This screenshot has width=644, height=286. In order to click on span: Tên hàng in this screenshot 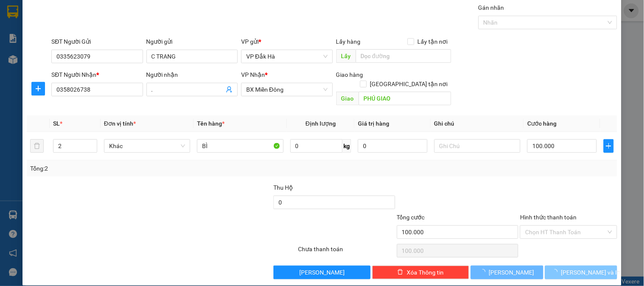, I will do `click(211, 123)`.